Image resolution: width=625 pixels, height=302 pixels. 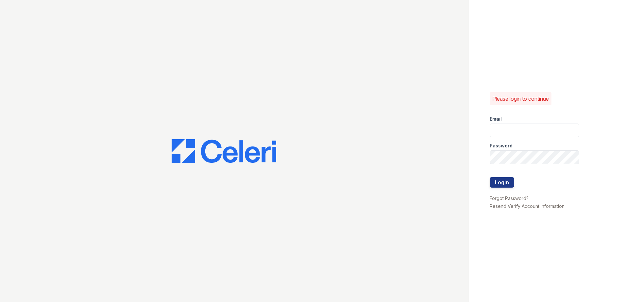 What do you see at coordinates (501, 146) in the screenshot?
I see `label: Password` at bounding box center [501, 146].